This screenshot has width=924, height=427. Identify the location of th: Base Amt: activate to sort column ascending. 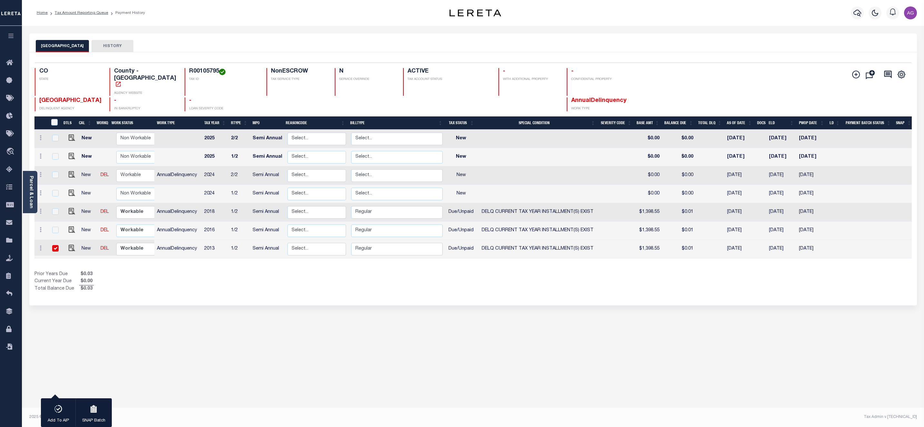
(648, 123).